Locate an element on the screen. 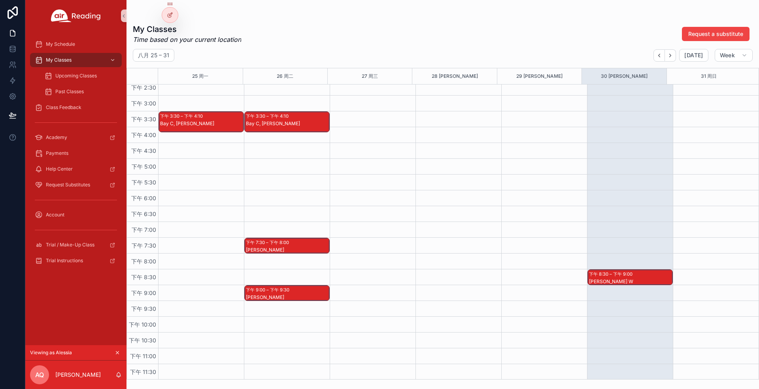  span: 下午 11:30 is located at coordinates (143, 372).